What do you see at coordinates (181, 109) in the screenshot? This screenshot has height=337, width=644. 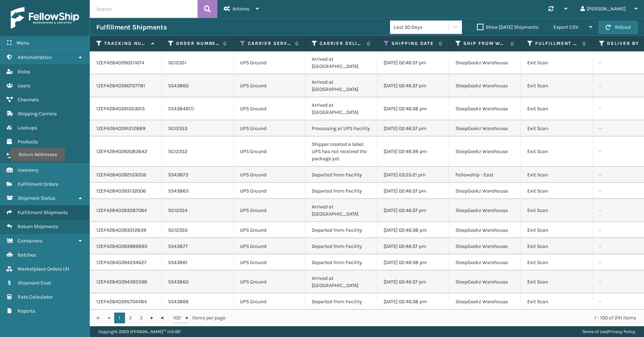 I see `a: SS43846(1)` at bounding box center [181, 109].